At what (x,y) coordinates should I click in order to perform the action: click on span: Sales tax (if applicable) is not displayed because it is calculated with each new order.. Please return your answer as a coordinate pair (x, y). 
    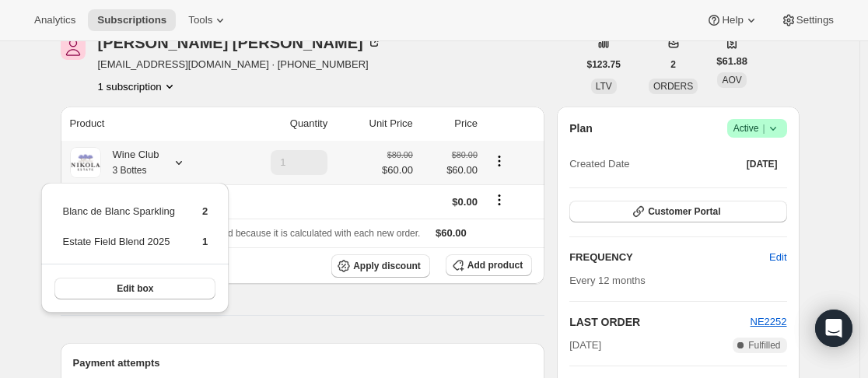
    Looking at the image, I should click on (244, 234).